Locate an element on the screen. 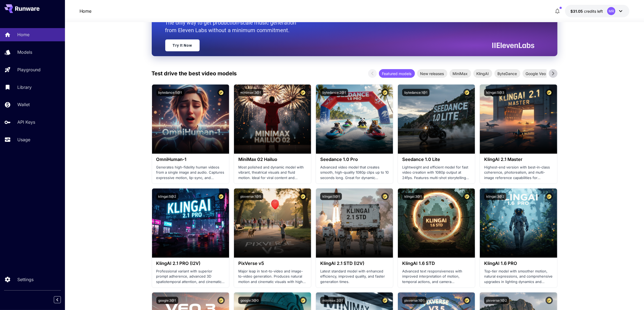 This screenshot has height=310, width=644. p: Highest-end version with best-in-class coherence, photorealism, and multi-image reference capabil... is located at coordinates (518, 173).